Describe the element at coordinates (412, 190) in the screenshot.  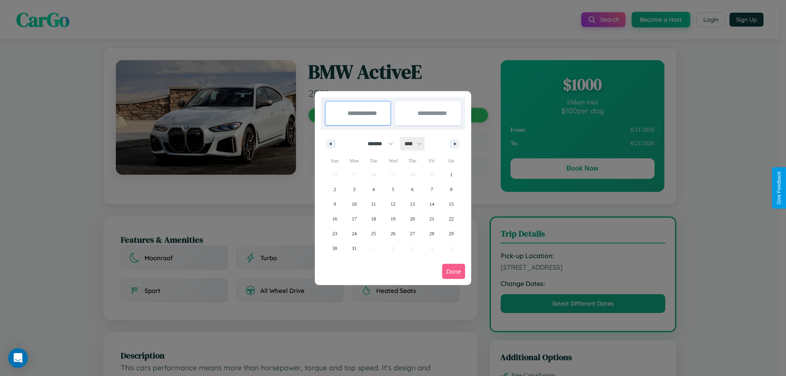
I see `span: 6` at that location.